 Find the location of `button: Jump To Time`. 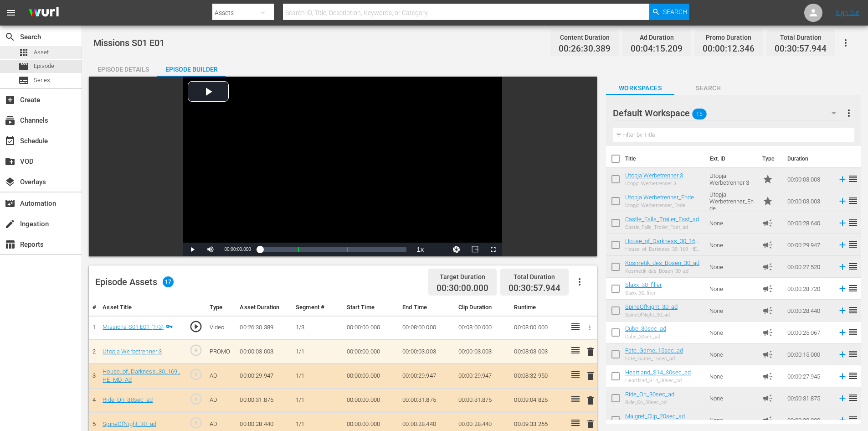

button: Jump To Time is located at coordinates (457, 250).